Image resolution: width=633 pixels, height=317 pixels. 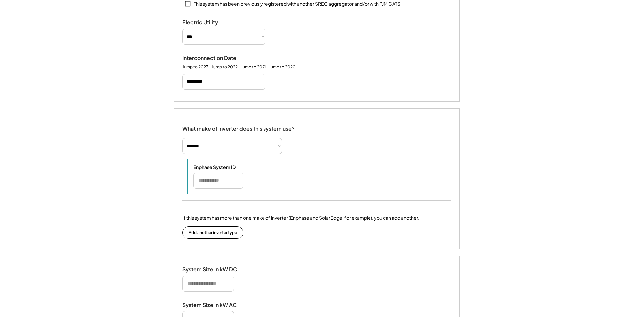 I want to click on div: Electric Utility, so click(x=216, y=22).